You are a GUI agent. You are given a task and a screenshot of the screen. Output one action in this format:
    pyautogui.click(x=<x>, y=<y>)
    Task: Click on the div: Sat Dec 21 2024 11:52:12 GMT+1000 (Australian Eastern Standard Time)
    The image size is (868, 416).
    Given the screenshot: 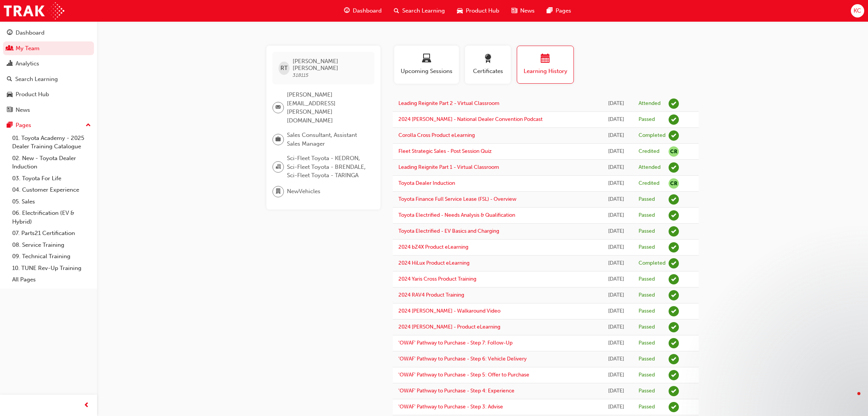 What is the action you would take?
    pyautogui.click(x=616, y=327)
    